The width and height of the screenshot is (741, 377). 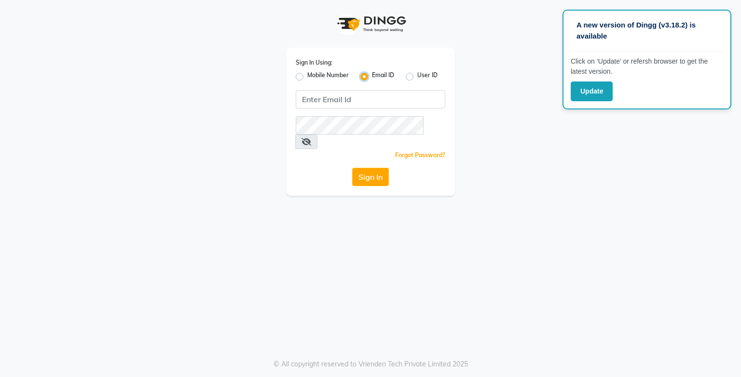 What do you see at coordinates (370, 177) in the screenshot?
I see `button: Sign In` at bounding box center [370, 177].